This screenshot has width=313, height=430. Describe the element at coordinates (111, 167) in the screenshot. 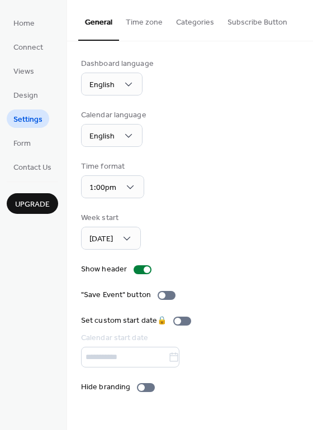

I see `div: Time format` at that location.